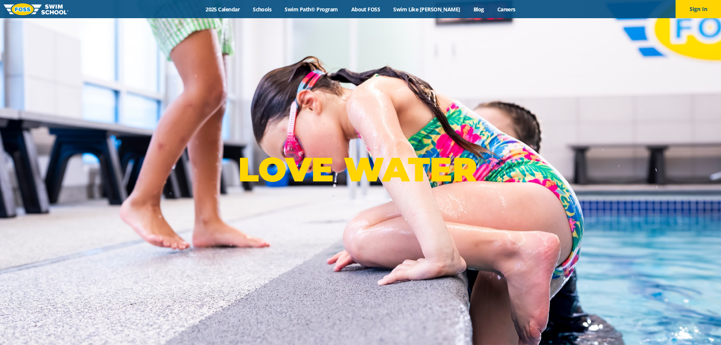 The image size is (721, 345). What do you see at coordinates (36, 9) in the screenshot?
I see `img: FOSS Swim School Logo` at bounding box center [36, 9].